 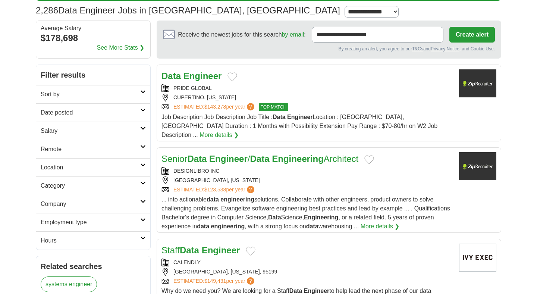 I want to click on span: Receive the newest jobs for this search :, so click(x=242, y=35).